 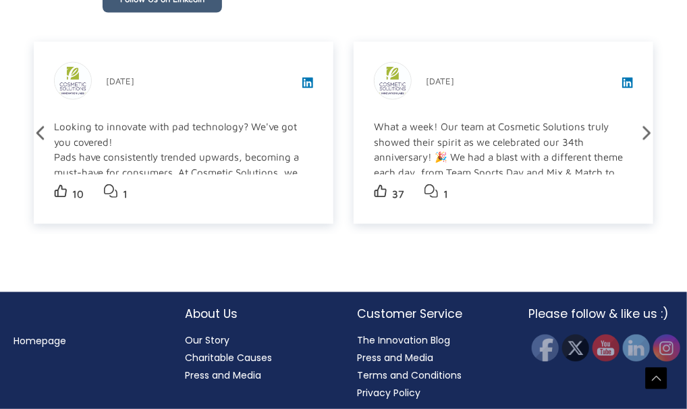 What do you see at coordinates (40, 341) in the screenshot?
I see `a: Homepage` at bounding box center [40, 341].